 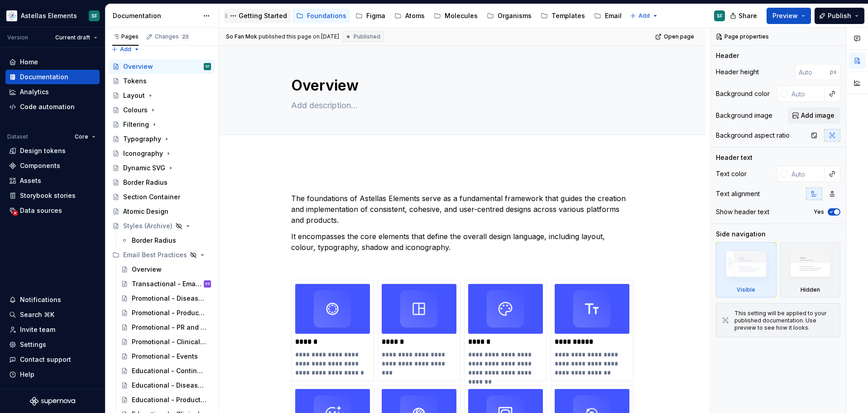 What do you see at coordinates (41, 300) in the screenshot?
I see `div: Notifications` at bounding box center [41, 300].